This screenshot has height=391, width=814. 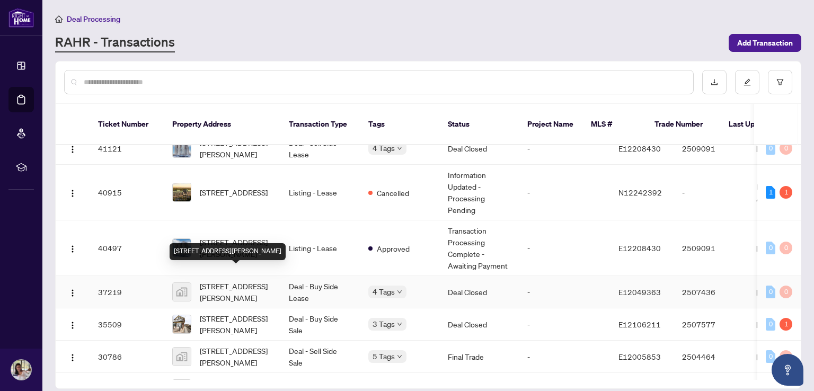 What do you see at coordinates (21, 370) in the screenshot?
I see `img: Profile Icon` at bounding box center [21, 370].